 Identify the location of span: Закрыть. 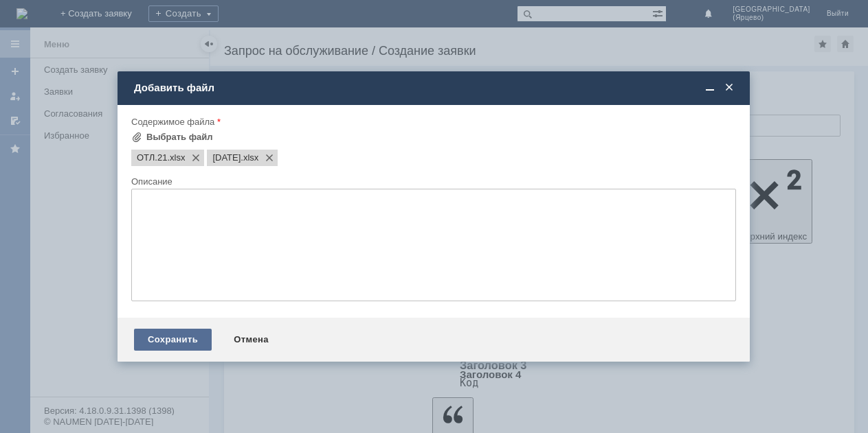
(729, 88).